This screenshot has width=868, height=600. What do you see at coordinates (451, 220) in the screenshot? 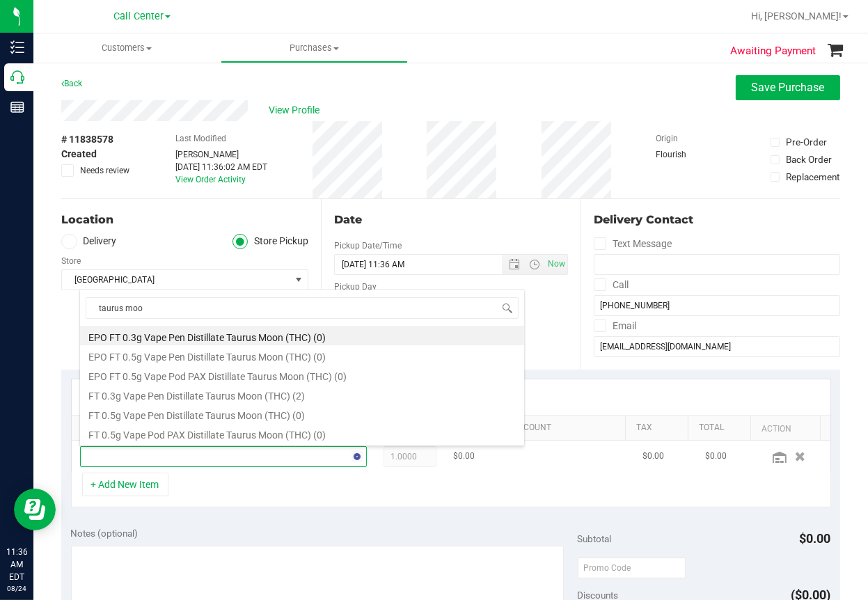
I see `div: Date` at bounding box center [451, 220].